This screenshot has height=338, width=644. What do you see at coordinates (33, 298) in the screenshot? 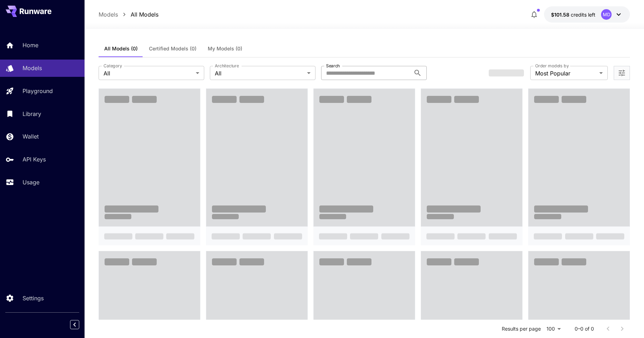
I see `p: Settings` at bounding box center [33, 298].